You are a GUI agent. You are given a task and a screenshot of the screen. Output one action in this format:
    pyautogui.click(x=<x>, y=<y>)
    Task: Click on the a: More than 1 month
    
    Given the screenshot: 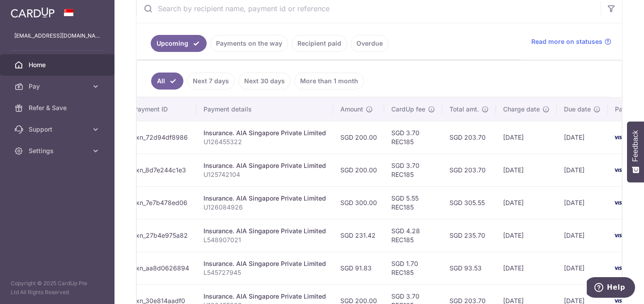 What is the action you would take?
    pyautogui.click(x=329, y=81)
    